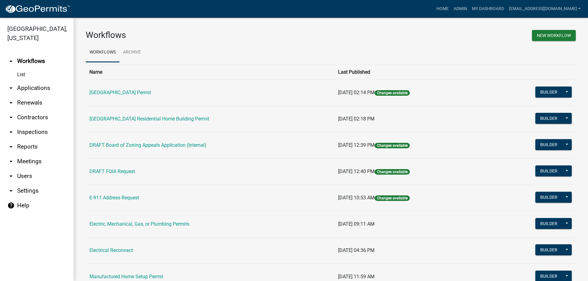 The width and height of the screenshot is (588, 281). Describe the element at coordinates (442, 9) in the screenshot. I see `a: Home` at that location.